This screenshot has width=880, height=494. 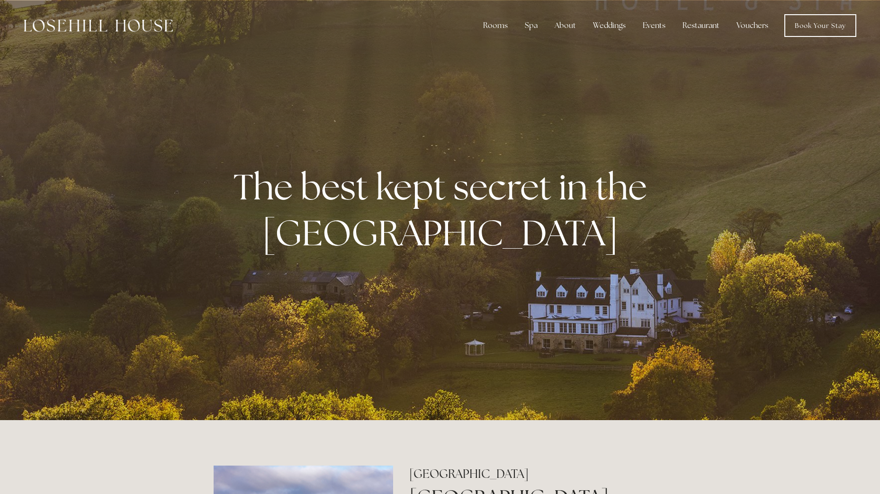 I want to click on div: Restaurant, so click(x=701, y=26).